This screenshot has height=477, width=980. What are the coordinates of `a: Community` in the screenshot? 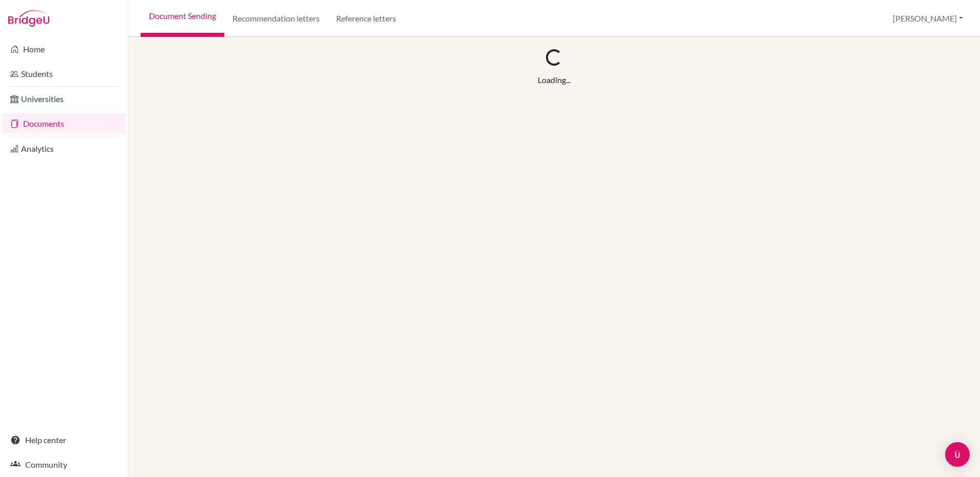 It's located at (64, 465).